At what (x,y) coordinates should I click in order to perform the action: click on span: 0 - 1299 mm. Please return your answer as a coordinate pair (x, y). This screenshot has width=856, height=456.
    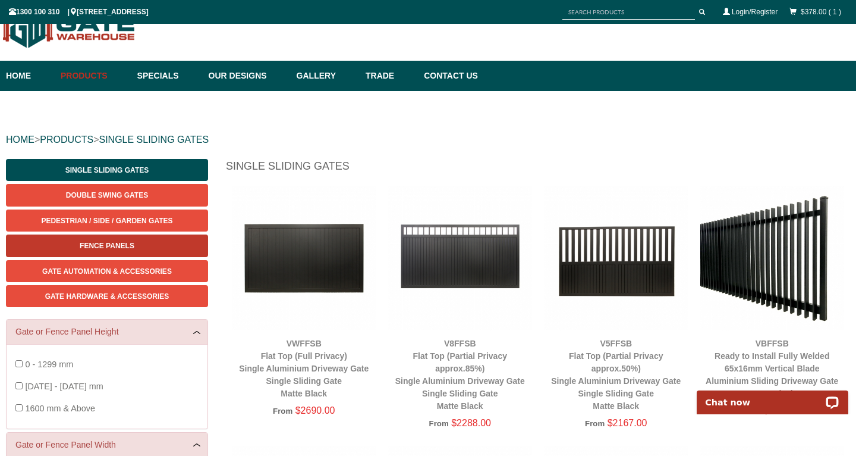
    Looking at the image, I should click on (49, 364).